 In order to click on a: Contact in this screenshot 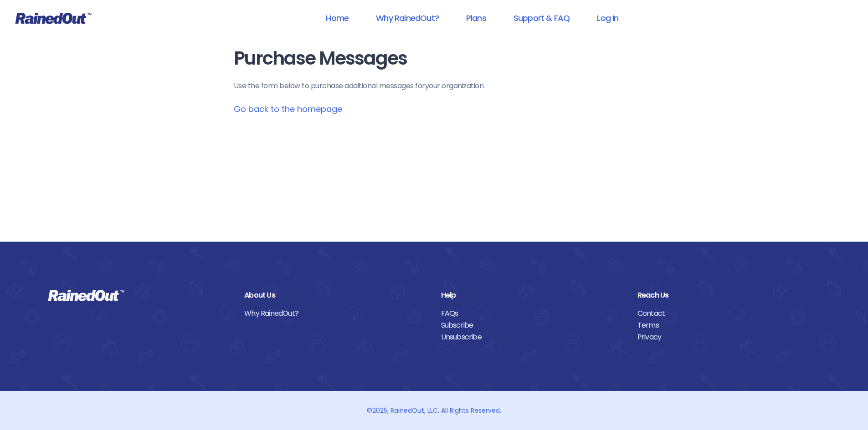, I will do `click(729, 314)`.